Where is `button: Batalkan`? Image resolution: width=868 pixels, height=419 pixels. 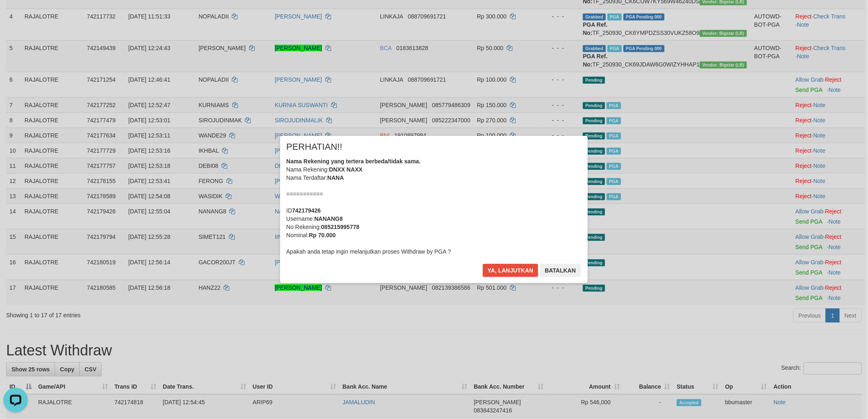
button: Batalkan is located at coordinates (560, 270).